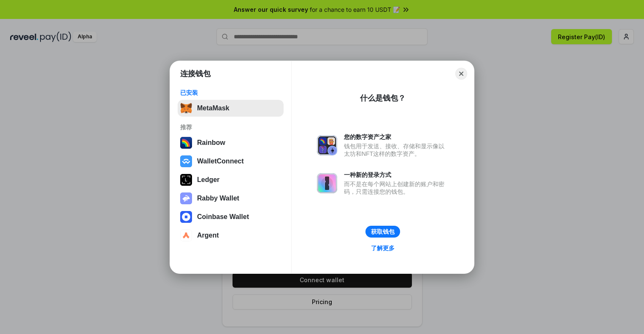 This screenshot has height=334, width=644. Describe the element at coordinates (230, 180) in the screenshot. I see `button: Ledger` at that location.